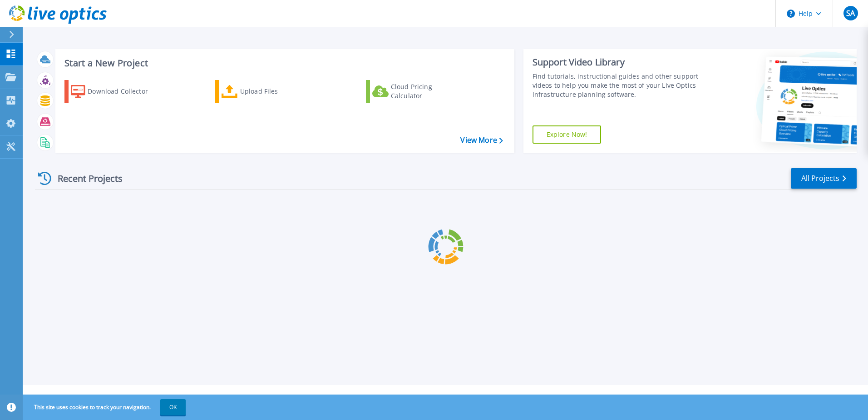 The width and height of the screenshot is (868, 420). Describe the element at coordinates (265, 91) in the screenshot. I see `a: Upload Files` at that location.